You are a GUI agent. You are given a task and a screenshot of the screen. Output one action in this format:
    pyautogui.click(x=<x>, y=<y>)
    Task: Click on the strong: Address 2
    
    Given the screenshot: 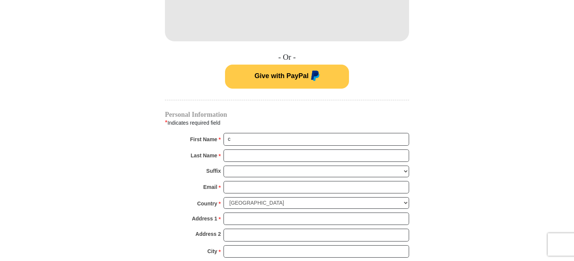 What is the action you would take?
    pyautogui.click(x=208, y=234)
    